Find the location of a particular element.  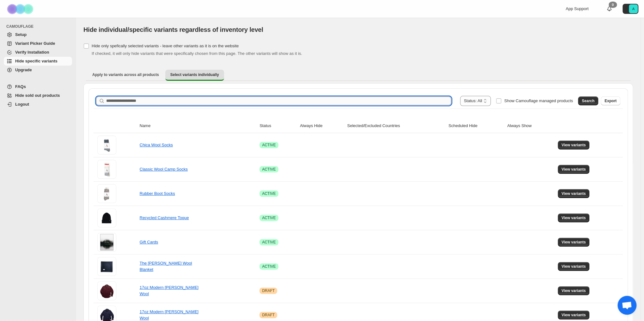

span: Hide sold out products is located at coordinates (38, 95).